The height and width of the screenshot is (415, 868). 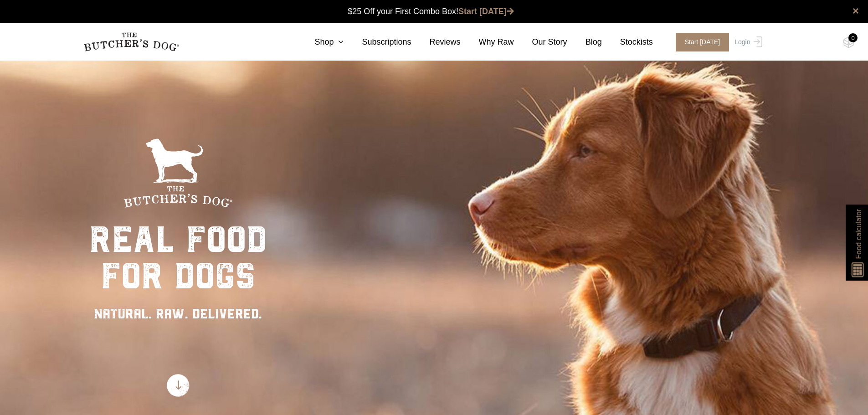 I want to click on div: real food for dogs, so click(x=178, y=257).